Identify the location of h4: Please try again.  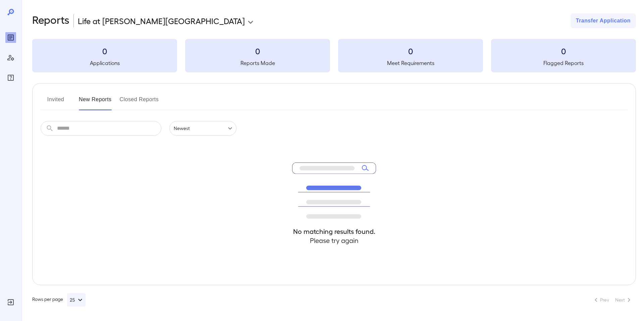
(334, 241).